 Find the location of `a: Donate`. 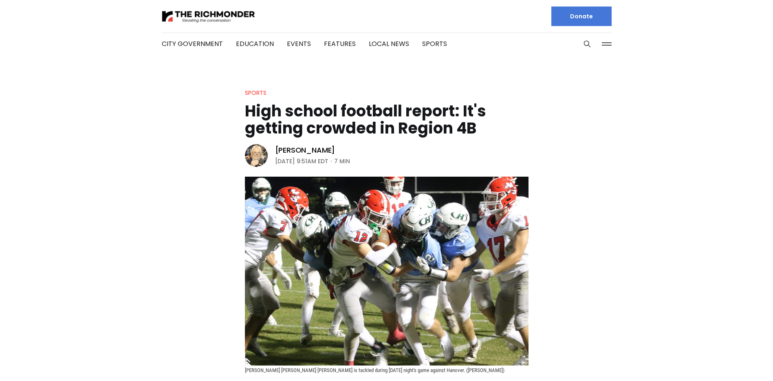

a: Donate is located at coordinates (581, 16).